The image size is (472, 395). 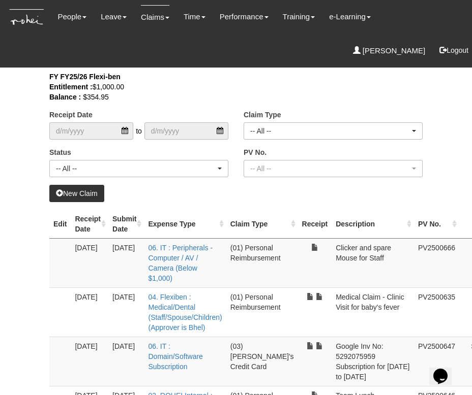 I want to click on a: New Claim, so click(x=77, y=194).